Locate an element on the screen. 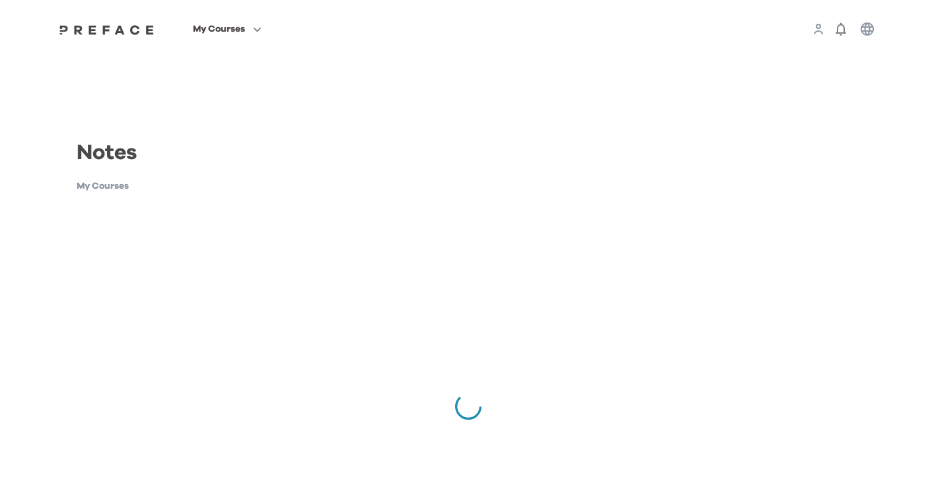  a: Preface Logo is located at coordinates (107, 29).